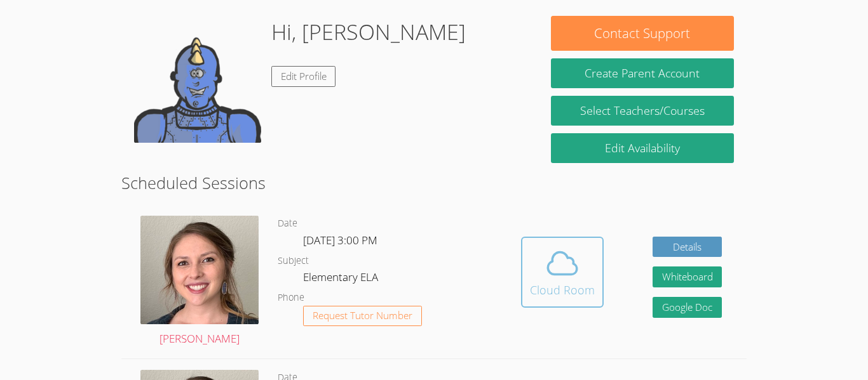  I want to click on button: Whiteboard, so click(687, 277).